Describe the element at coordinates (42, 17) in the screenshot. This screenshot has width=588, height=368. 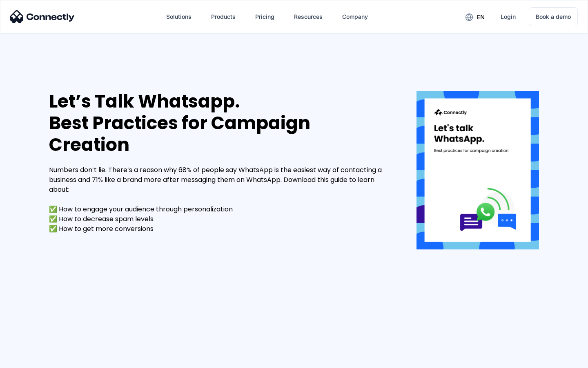
I see `img: Connectly Logo` at that location.